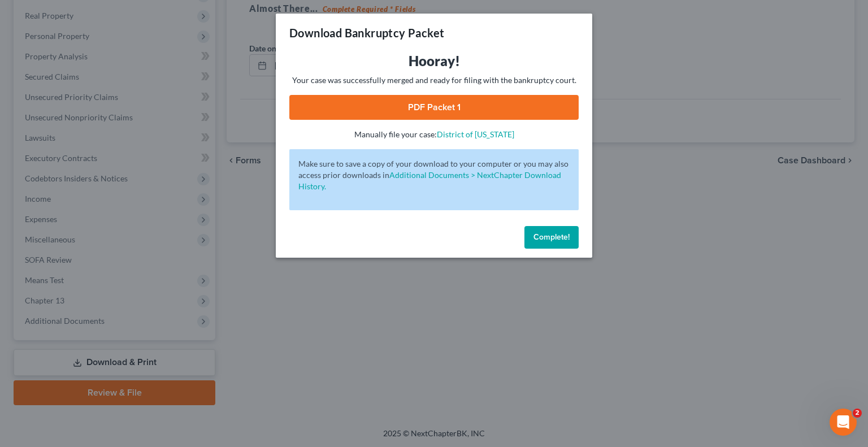 The height and width of the screenshot is (447, 868). I want to click on a: PDF Packet 1, so click(434, 108).